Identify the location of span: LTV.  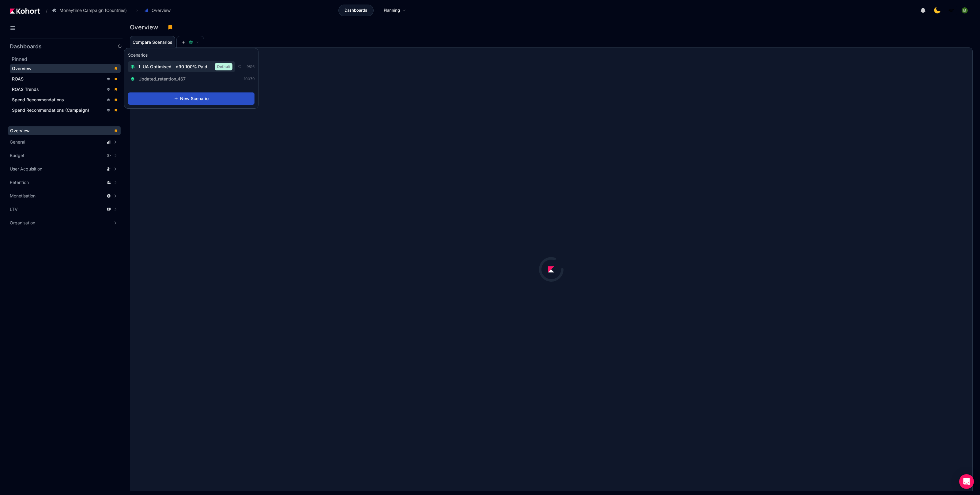
(14, 210).